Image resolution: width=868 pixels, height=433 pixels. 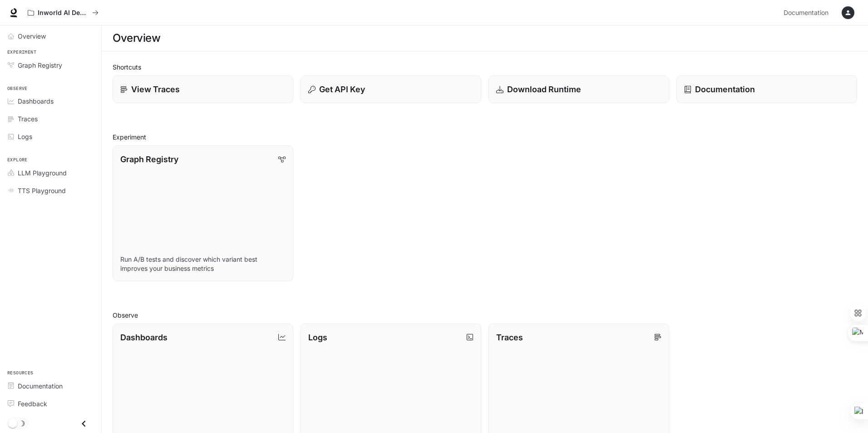 I want to click on span: Feedback, so click(x=32, y=403).